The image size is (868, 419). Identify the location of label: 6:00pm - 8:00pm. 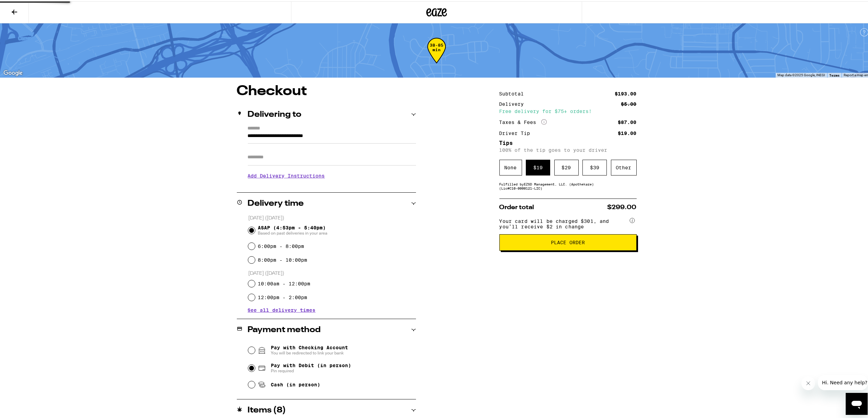
(281, 244).